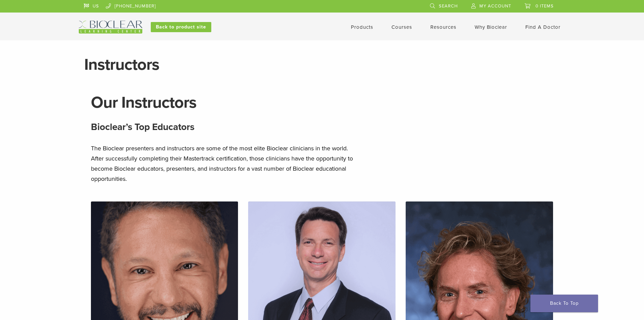  I want to click on a: Find A Doctor, so click(543, 27).